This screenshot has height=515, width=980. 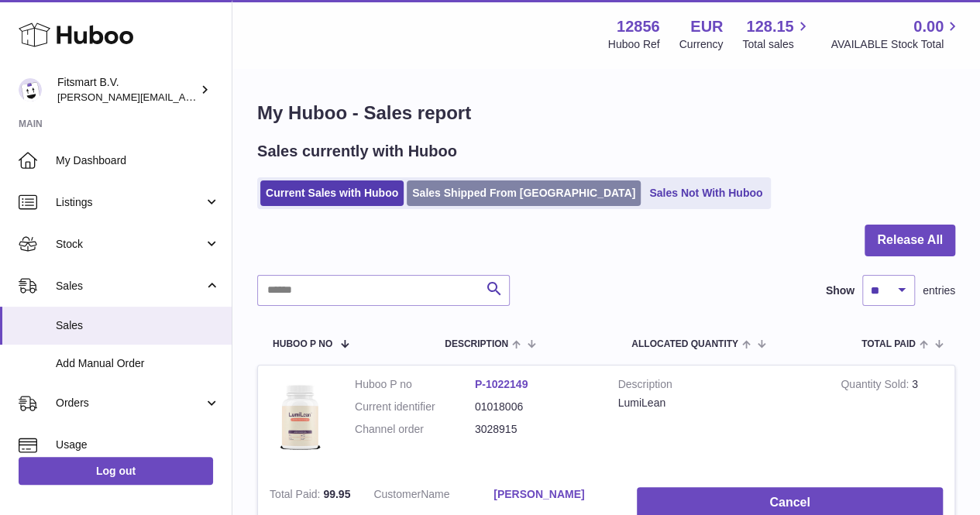 What do you see at coordinates (30, 90) in the screenshot?
I see `img: jonathan@leaderoo.com` at bounding box center [30, 90].